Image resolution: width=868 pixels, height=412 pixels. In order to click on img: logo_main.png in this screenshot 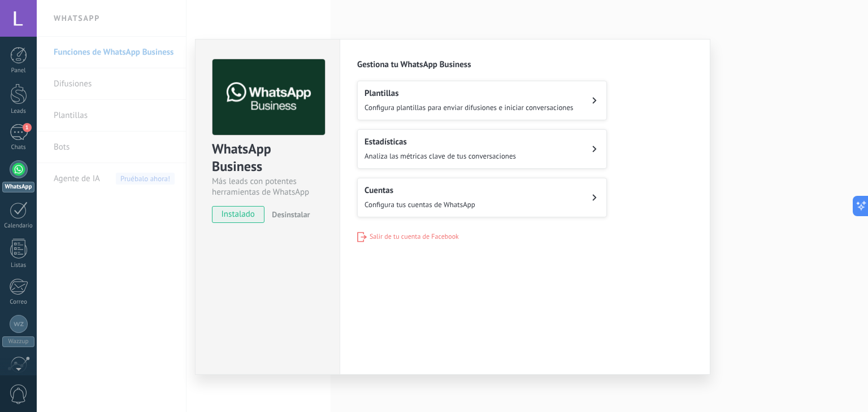, I will do `click(268, 97)`.